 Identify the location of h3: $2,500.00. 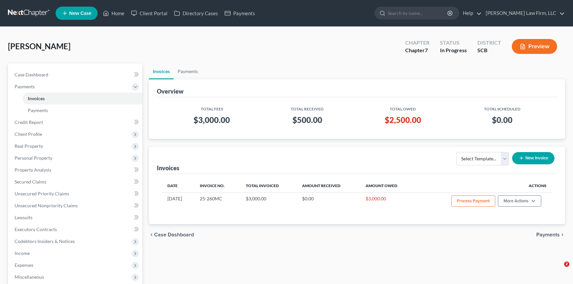
(402, 120).